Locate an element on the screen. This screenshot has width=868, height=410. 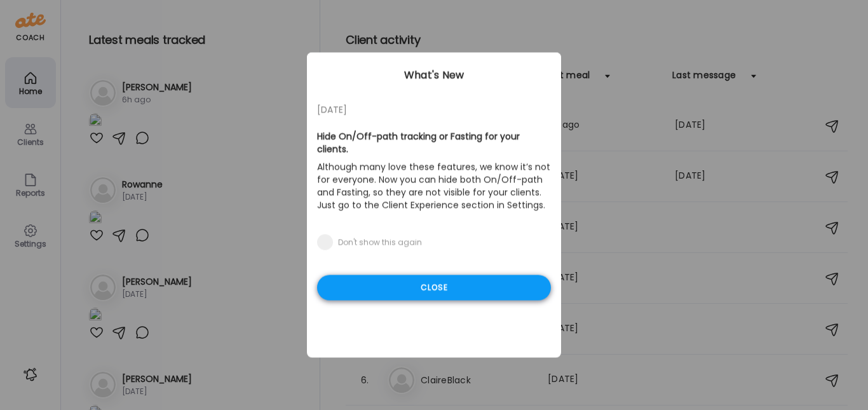
div: Close is located at coordinates (434, 288).